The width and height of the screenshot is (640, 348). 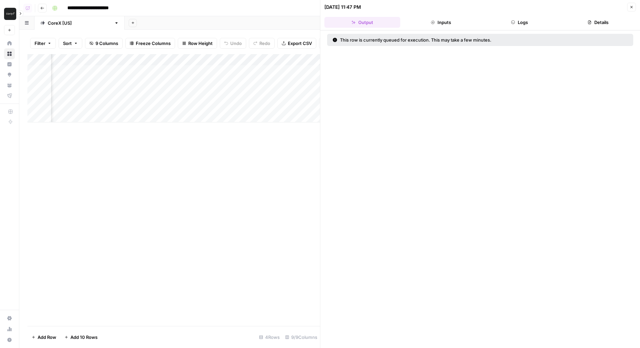 I want to click on span: Sort, so click(x=67, y=43).